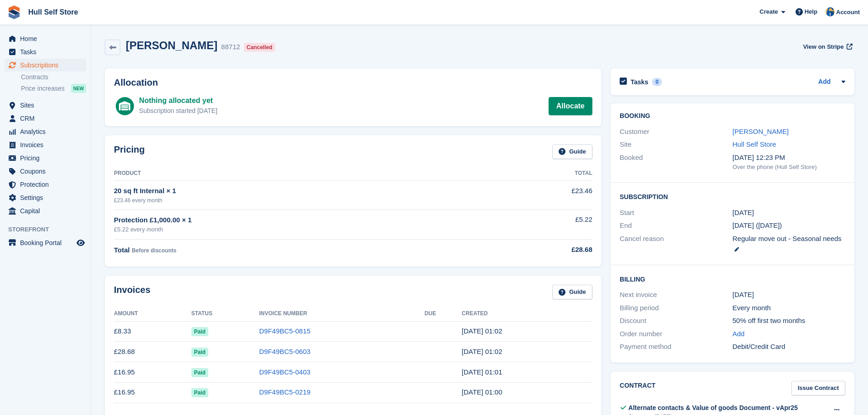 The image size is (868, 415). I want to click on h2: Allocation, so click(353, 83).